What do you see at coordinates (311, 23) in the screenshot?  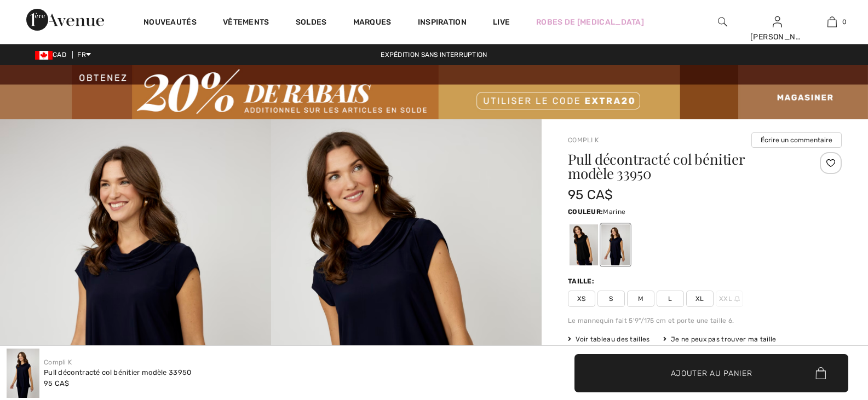 I see `a: Soldes` at bounding box center [311, 23].